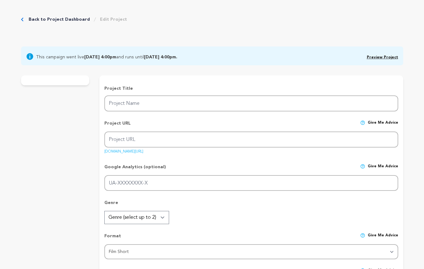 The height and width of the screenshot is (269, 424). What do you see at coordinates (107, 57) in the screenshot?
I see `span: This campaign went live and runs until` at bounding box center [107, 57].